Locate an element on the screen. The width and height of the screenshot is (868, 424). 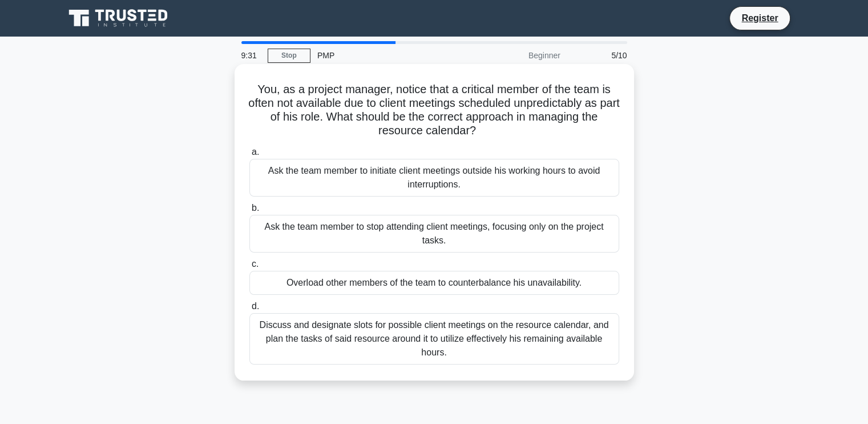
div: Ask the team member to initiate client meetings outside his working hours to avoid interruptions. is located at coordinates (434, 177).